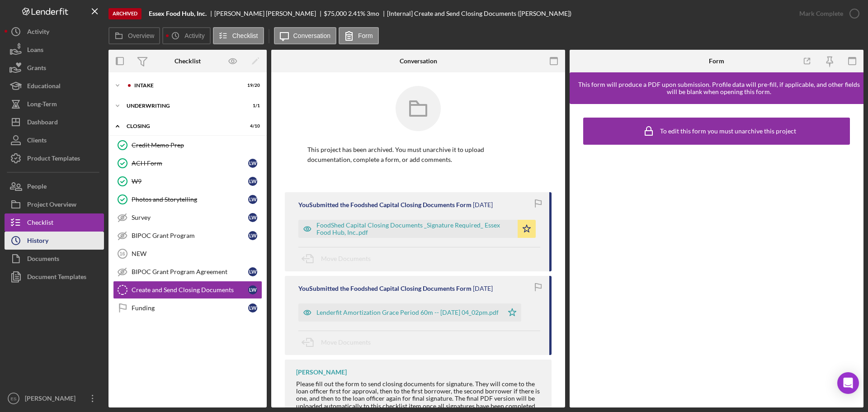  Describe the element at coordinates (141, 36) in the screenshot. I see `label: Overview` at that location.